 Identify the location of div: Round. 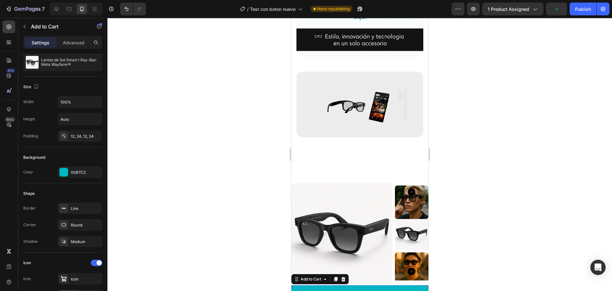
(86, 225).